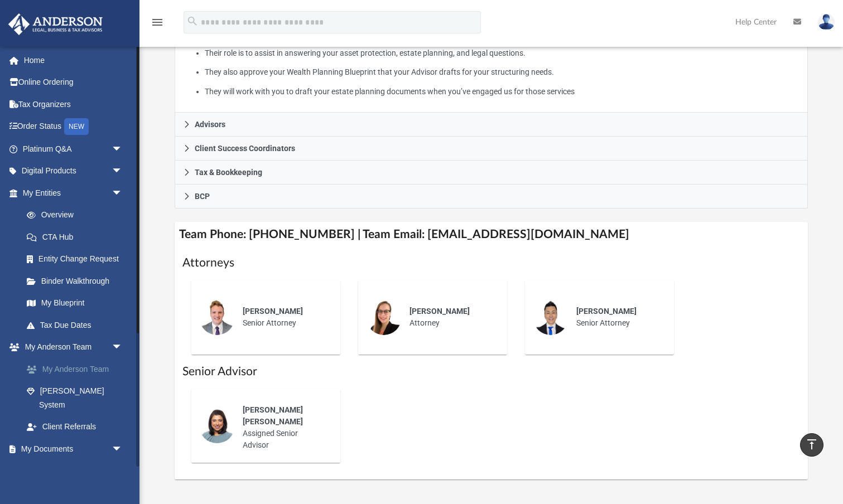 Image resolution: width=843 pixels, height=504 pixels. What do you see at coordinates (73, 127) in the screenshot?
I see `a: Order StatusNEW` at bounding box center [73, 127].